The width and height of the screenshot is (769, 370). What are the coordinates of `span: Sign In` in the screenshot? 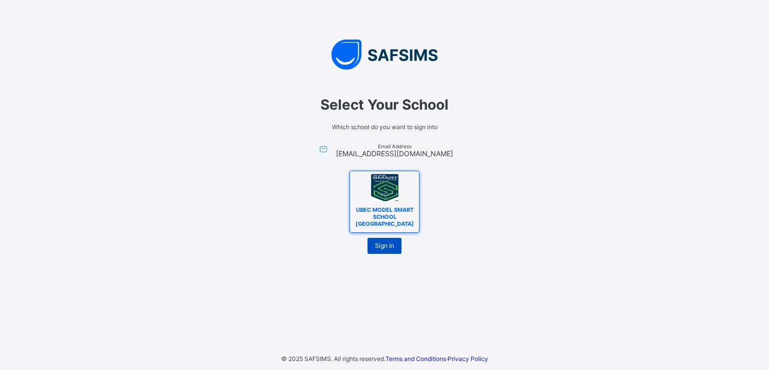 It's located at (385, 245).